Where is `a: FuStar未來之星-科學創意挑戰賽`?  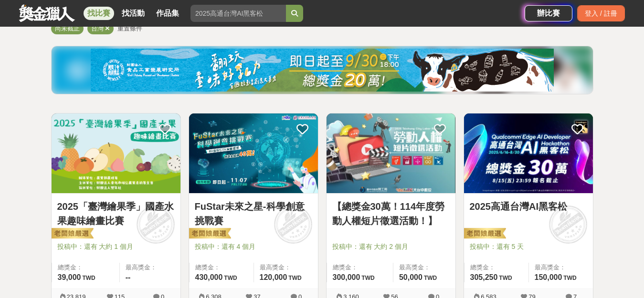
a: FuStar未來之星-科學創意挑戰賽 is located at coordinates (254, 214).